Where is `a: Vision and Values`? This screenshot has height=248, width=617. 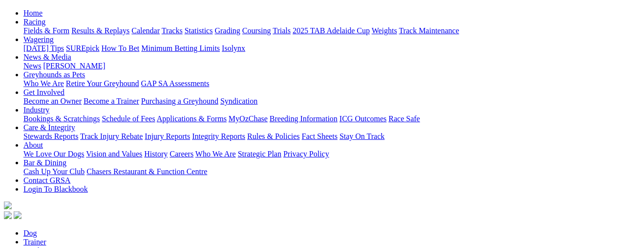
a: Vision and Values is located at coordinates (114, 153).